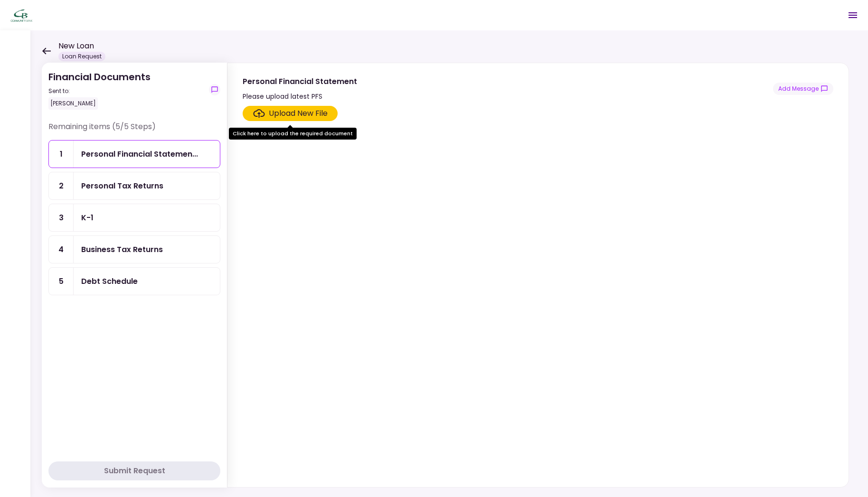 The width and height of the screenshot is (868, 497). What do you see at coordinates (100, 91) in the screenshot?
I see `div: Sent to:` at bounding box center [100, 91].